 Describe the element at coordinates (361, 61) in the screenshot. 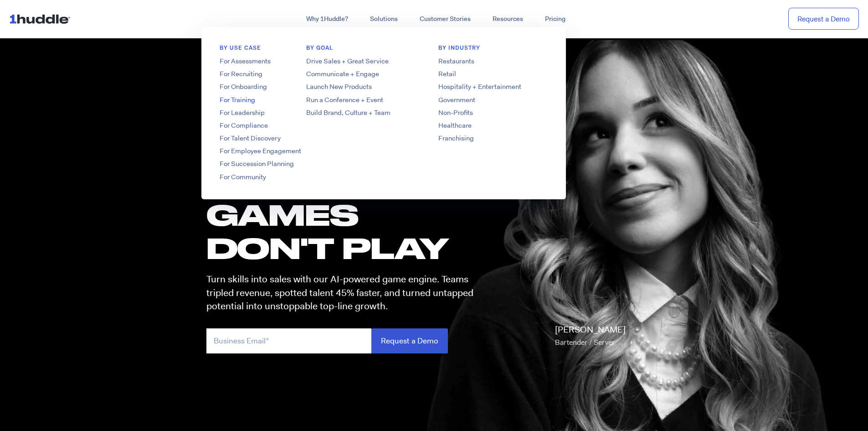

I see `a: Drive Sales + Great Service` at that location.